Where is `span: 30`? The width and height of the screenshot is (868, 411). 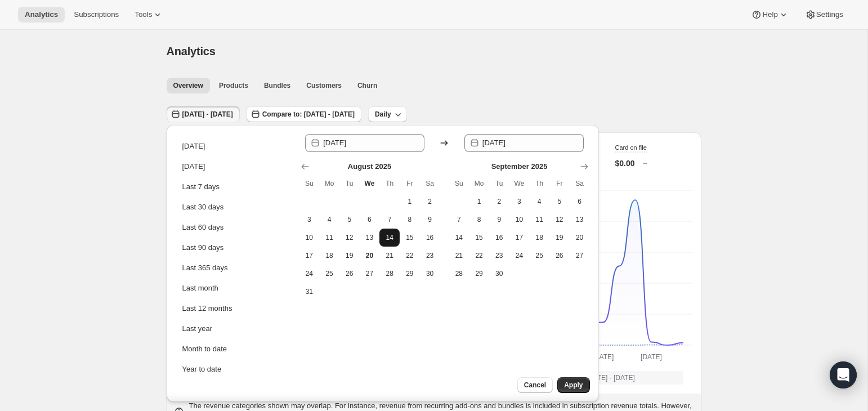 span: 30 is located at coordinates (430, 274).